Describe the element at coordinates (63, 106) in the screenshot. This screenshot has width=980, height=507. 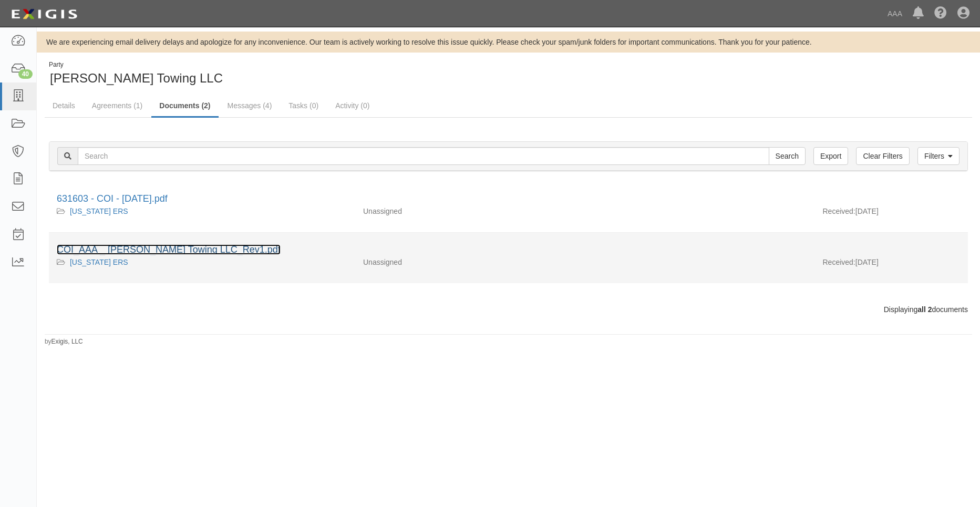
I see `a: Details` at that location.